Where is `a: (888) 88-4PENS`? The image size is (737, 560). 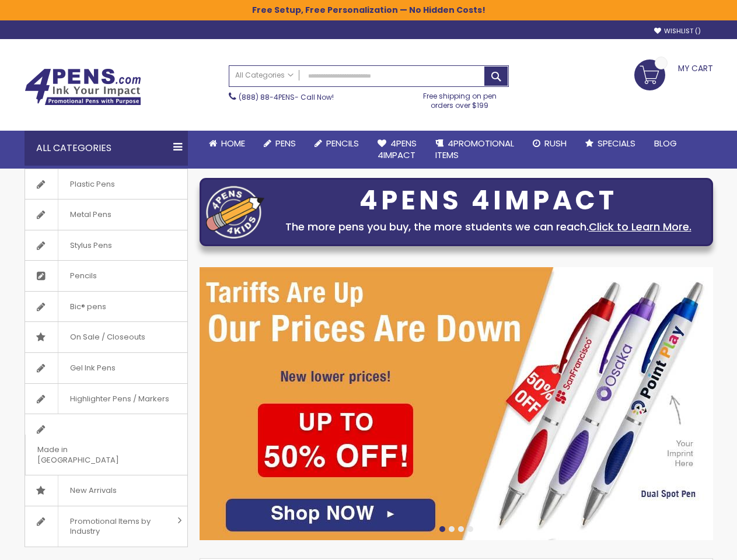
a: (888) 88-4PENS is located at coordinates (267, 97).